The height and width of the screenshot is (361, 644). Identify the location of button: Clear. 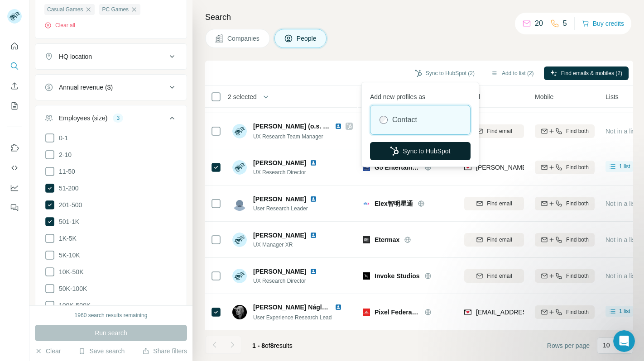
(48, 352).